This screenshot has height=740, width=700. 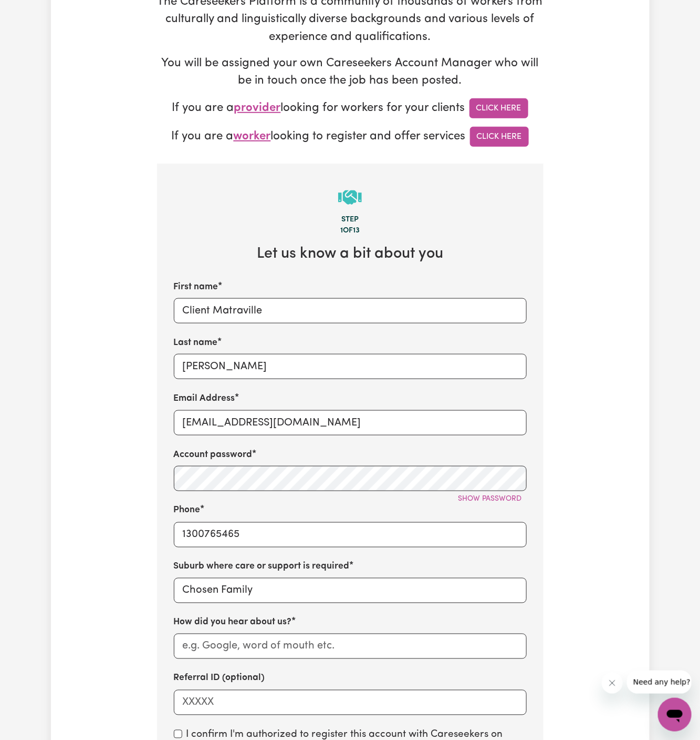 I want to click on label: Email Address, so click(x=204, y=398).